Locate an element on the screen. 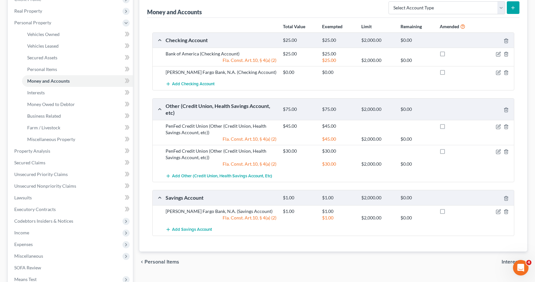  a: Interests is located at coordinates (77, 93).